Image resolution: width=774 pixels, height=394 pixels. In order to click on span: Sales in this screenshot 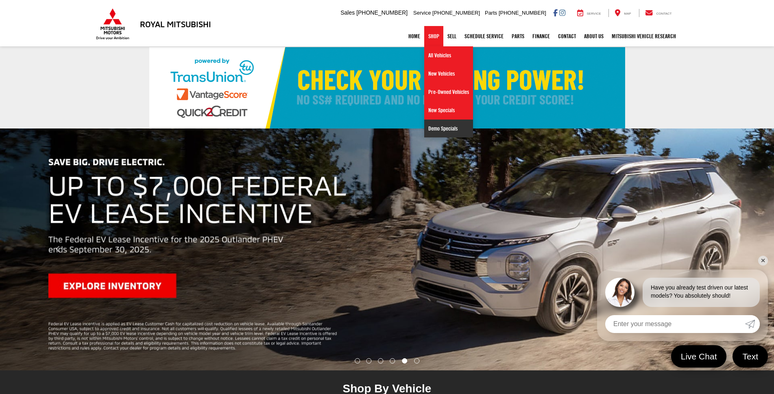, I will do `click(347, 13)`.